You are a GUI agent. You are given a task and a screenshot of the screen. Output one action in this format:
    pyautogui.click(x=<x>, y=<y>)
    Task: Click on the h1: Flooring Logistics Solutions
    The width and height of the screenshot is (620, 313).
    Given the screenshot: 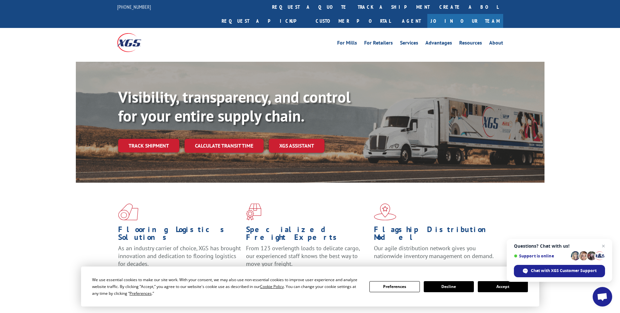 What is the action you would take?
    pyautogui.click(x=180, y=235)
    